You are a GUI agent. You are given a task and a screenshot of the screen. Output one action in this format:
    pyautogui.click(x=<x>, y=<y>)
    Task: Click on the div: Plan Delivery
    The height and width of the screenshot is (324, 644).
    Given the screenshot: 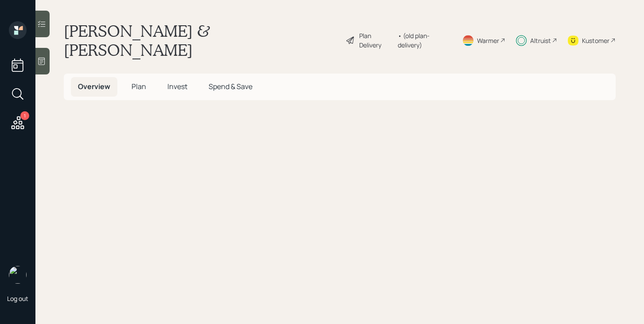 What is the action you would take?
    pyautogui.click(x=376, y=41)
    